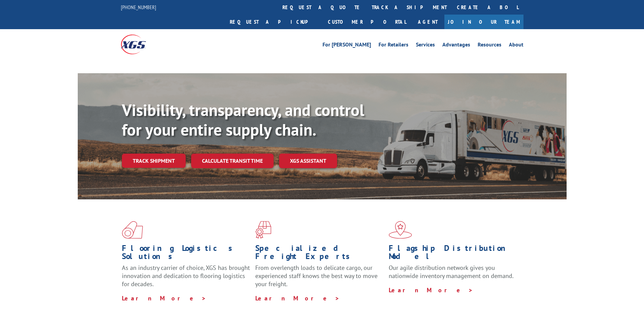 The width and height of the screenshot is (644, 316). What do you see at coordinates (319, 254) in the screenshot?
I see `h1: Specialized Freight Experts` at bounding box center [319, 254].